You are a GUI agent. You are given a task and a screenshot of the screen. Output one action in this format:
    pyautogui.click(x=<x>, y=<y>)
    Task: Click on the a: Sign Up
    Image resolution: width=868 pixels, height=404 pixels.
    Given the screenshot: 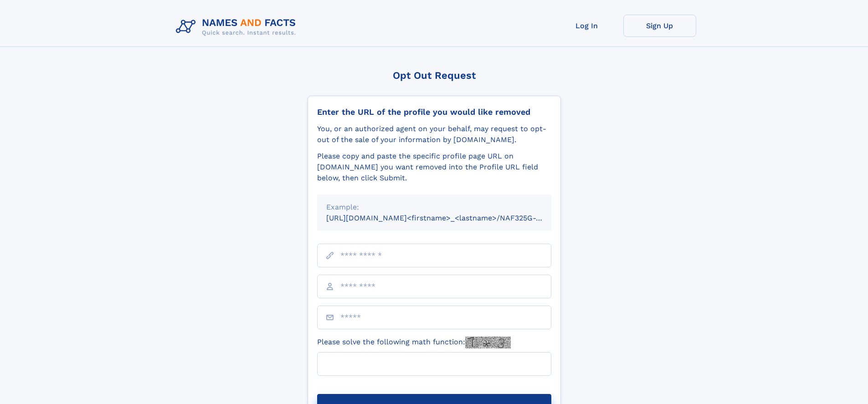 What is the action you would take?
    pyautogui.click(x=660, y=26)
    